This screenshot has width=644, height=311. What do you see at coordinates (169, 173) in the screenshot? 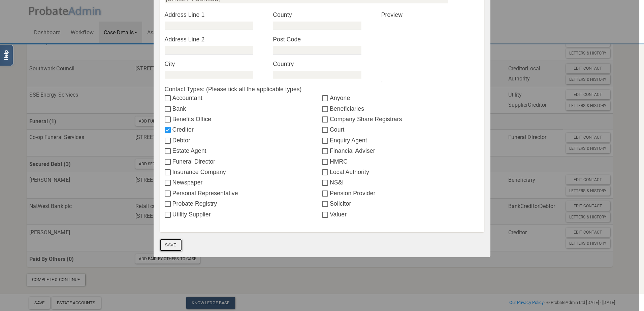
I see `input: Insurance Company` at bounding box center [169, 173].